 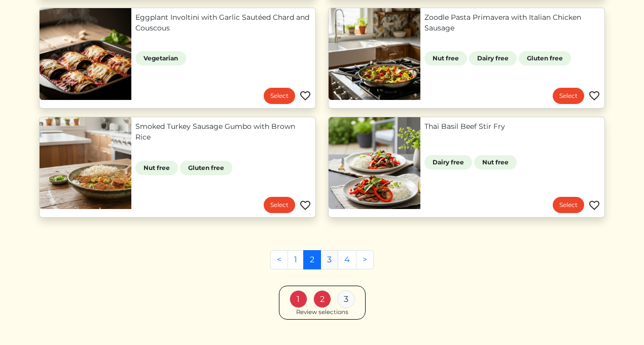 What do you see at coordinates (312, 260) in the screenshot?
I see `a: 2` at bounding box center [312, 260].